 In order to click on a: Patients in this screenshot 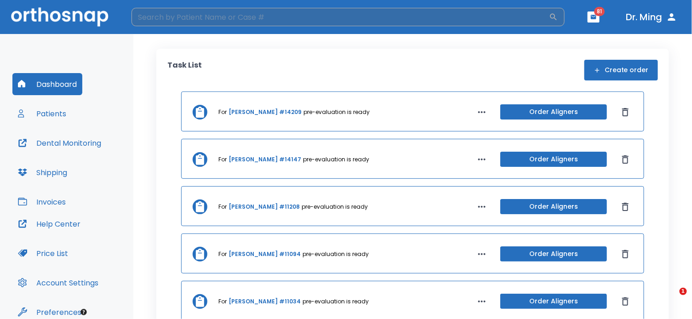, I will do `click(42, 113)`.